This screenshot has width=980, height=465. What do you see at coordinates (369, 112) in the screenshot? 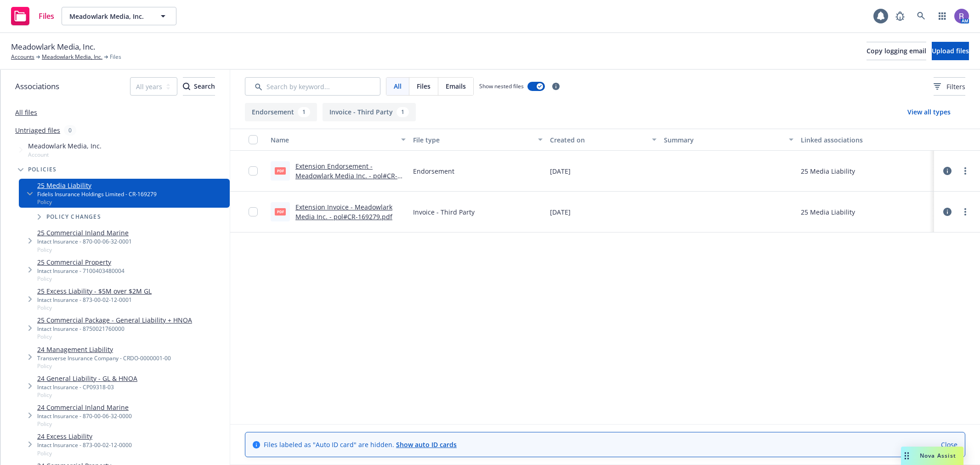
I see `button: Invoice - Third Party` at bounding box center [369, 112].